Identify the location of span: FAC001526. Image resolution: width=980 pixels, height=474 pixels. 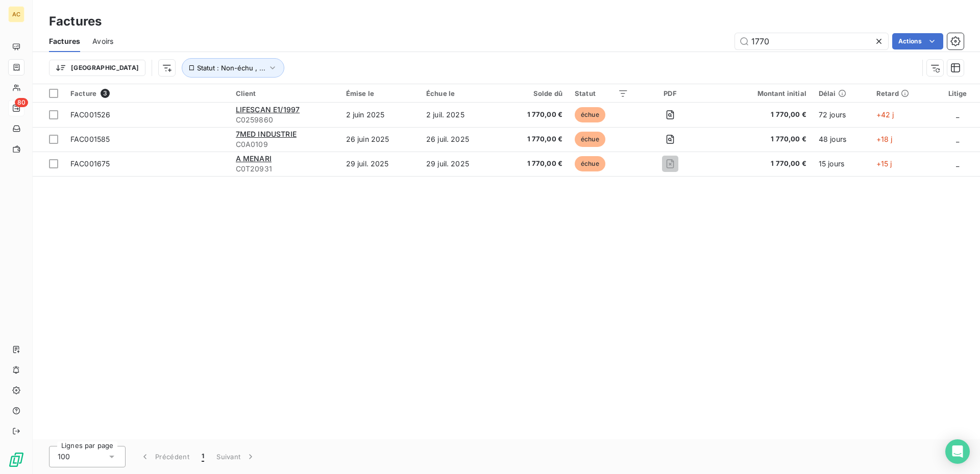
(91, 114).